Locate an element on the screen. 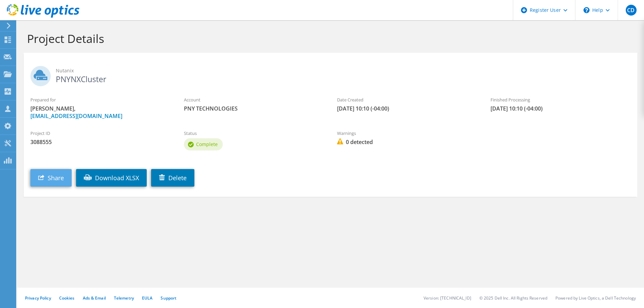 Image resolution: width=644 pixels, height=308 pixels. a: Privacy Policy is located at coordinates (38, 298).